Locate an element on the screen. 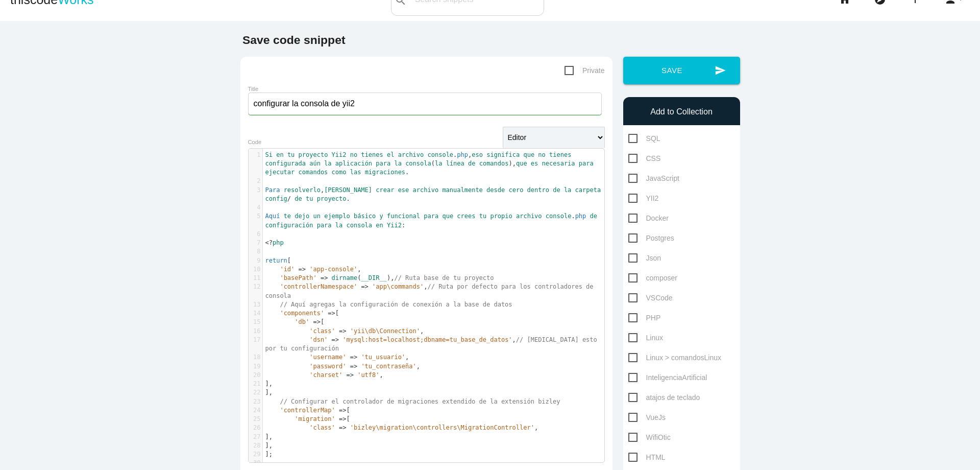 The image size is (980, 470). i: send is located at coordinates (721, 70).